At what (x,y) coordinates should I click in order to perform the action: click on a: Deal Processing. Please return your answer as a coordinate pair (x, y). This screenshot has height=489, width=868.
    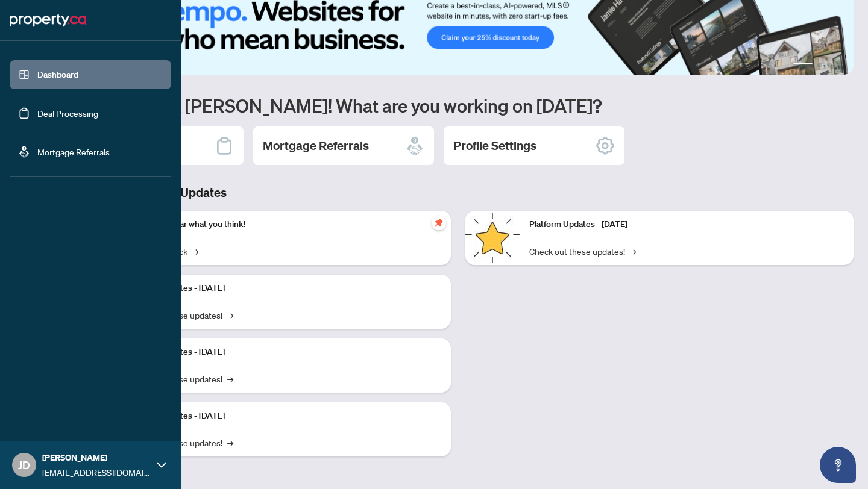
    Looking at the image, I should click on (67, 113).